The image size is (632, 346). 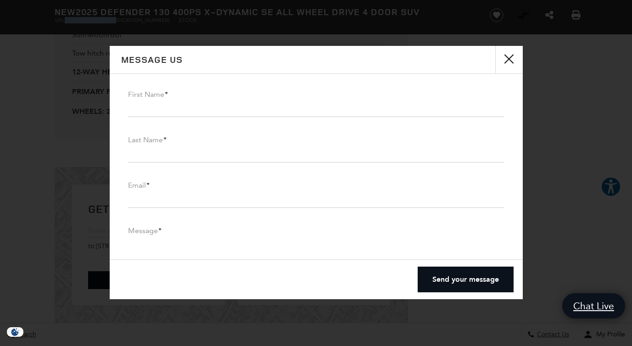 What do you see at coordinates (152, 60) in the screenshot?
I see `h2: Message Us` at bounding box center [152, 60].